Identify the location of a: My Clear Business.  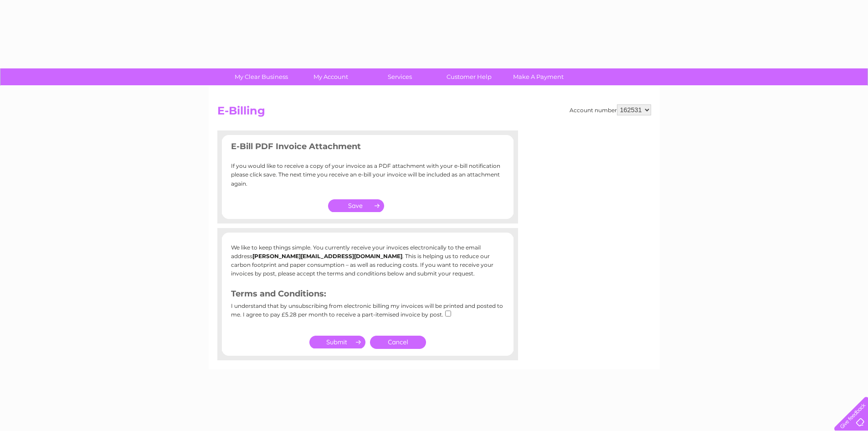
(261, 77).